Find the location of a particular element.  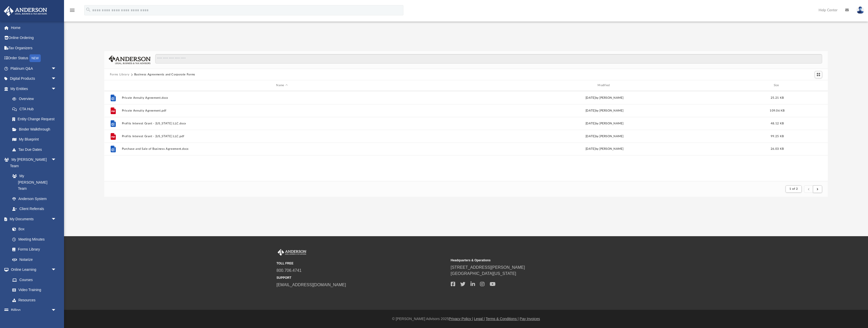

a: Platinum Q&Aarrow_drop_down is located at coordinates (34, 68).